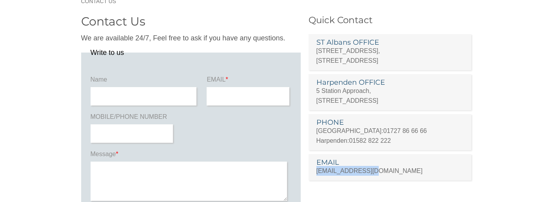 The height and width of the screenshot is (202, 554). What do you see at coordinates (249, 81) in the screenshot?
I see `label: EMAIL` at bounding box center [249, 81].